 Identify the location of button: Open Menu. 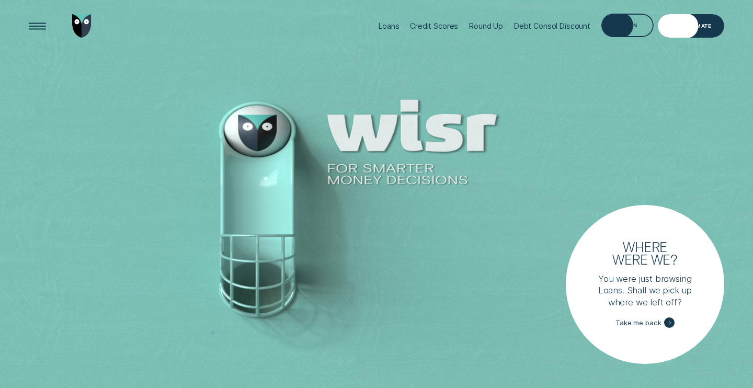
(37, 26).